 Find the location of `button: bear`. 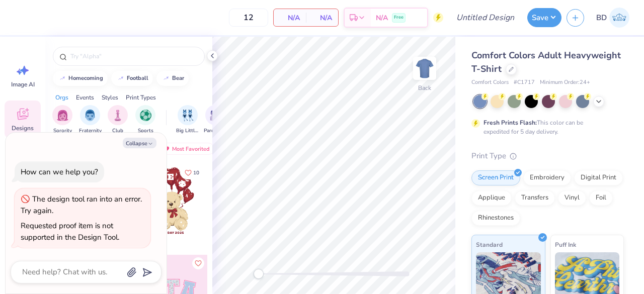

button: bear is located at coordinates (173, 78).